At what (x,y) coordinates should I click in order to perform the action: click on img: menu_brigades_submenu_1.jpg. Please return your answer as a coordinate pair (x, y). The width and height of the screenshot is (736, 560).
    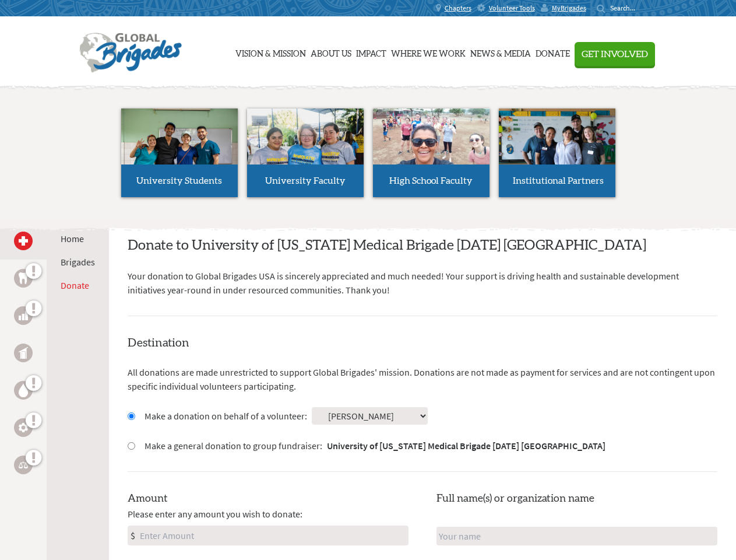
    Looking at the image, I should click on (179, 147).